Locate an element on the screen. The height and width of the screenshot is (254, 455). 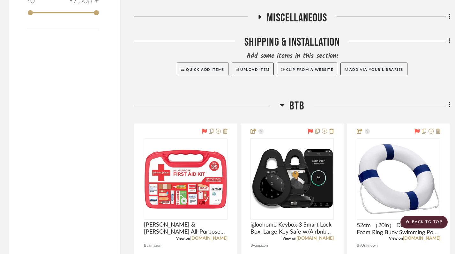
button: Add via your libraries is located at coordinates (374, 69).